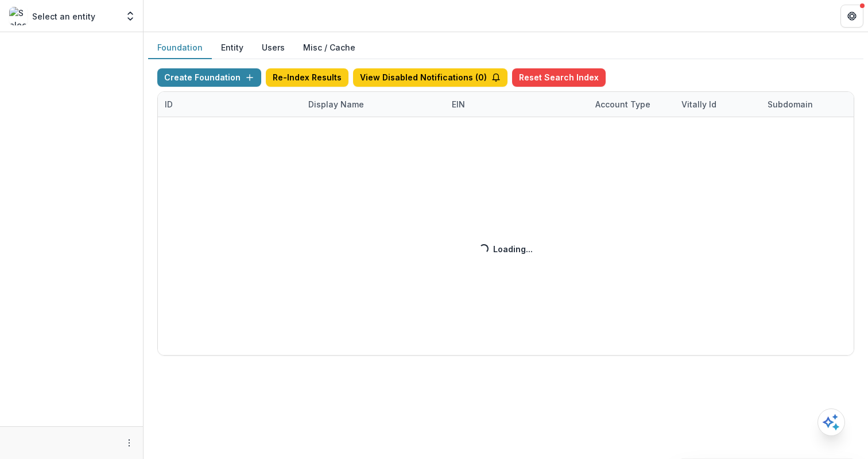 This screenshot has width=868, height=459. Describe the element at coordinates (180, 47) in the screenshot. I see `button: Foundation` at that location.